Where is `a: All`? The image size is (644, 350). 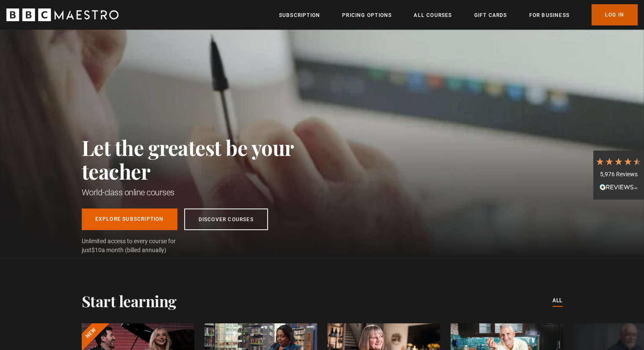 a: All is located at coordinates (558, 301).